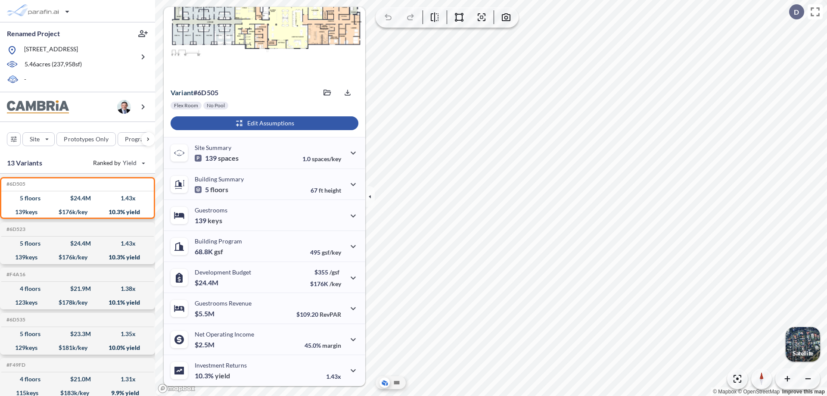 Image resolution: width=827 pixels, height=396 pixels. Describe the element at coordinates (124, 107) in the screenshot. I see `img: user logo` at that location.